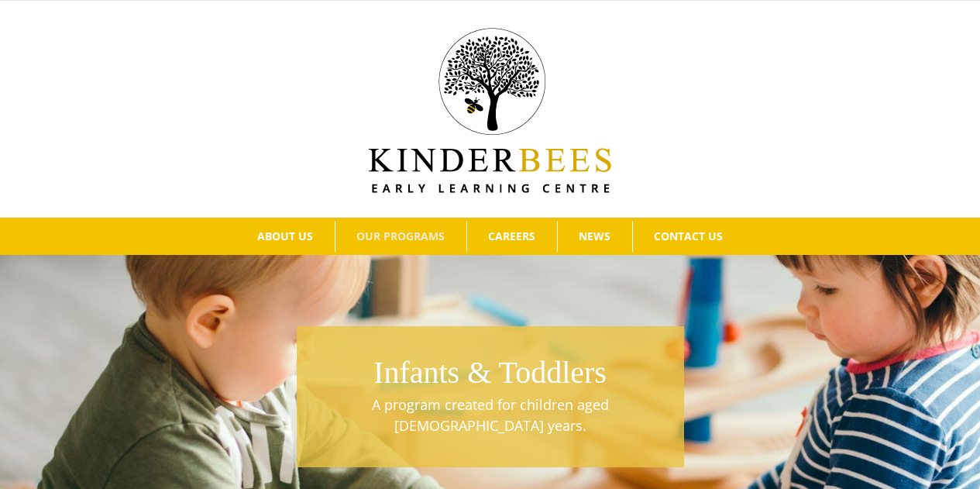  Describe the element at coordinates (489, 110) in the screenshot. I see `img: Kinder Bees Logo` at that location.